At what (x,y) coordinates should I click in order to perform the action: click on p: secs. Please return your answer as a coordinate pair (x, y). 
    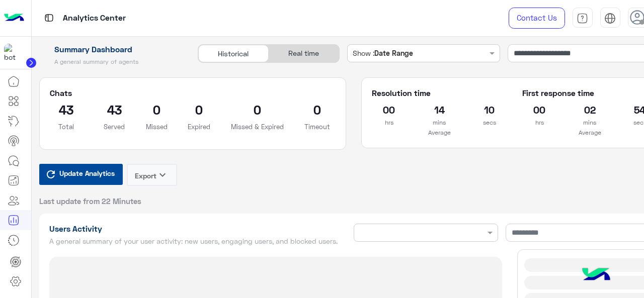
    Looking at the image, I should click on (489, 122).